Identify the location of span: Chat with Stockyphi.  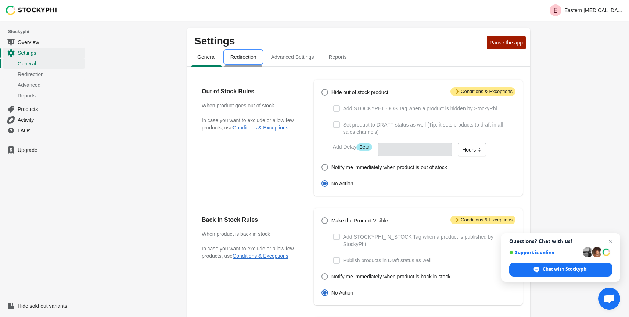
(565, 269).